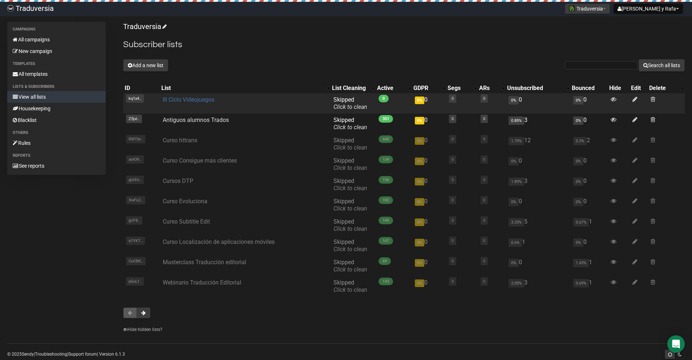 The image size is (692, 360). What do you see at coordinates (589, 88) in the screenshot?
I see `th: Bounced: No sort applied, sorting is disabled` at bounding box center [589, 88].